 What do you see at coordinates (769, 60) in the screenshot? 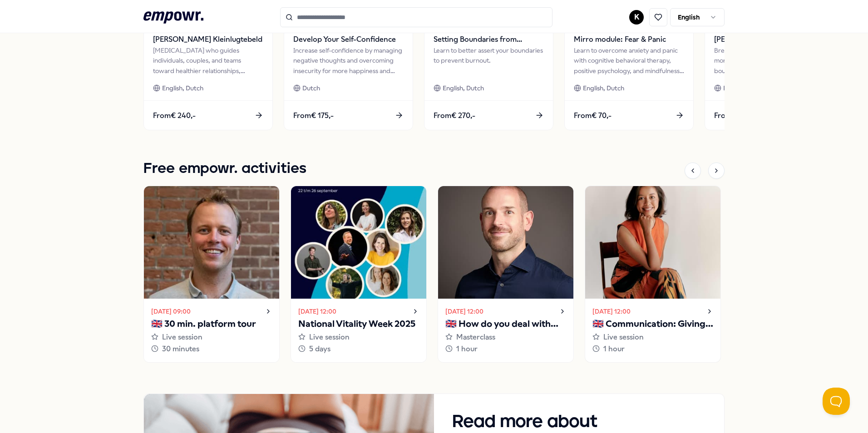
I see `div: Break patterns, reduce stress, feel more confident, assert your boundaries strongly, and rediscov...` at bounding box center [769, 60].